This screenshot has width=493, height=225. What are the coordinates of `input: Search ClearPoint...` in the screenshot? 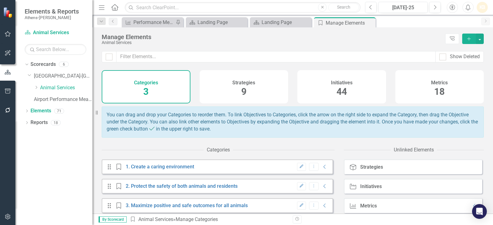 It's located at (242, 7).